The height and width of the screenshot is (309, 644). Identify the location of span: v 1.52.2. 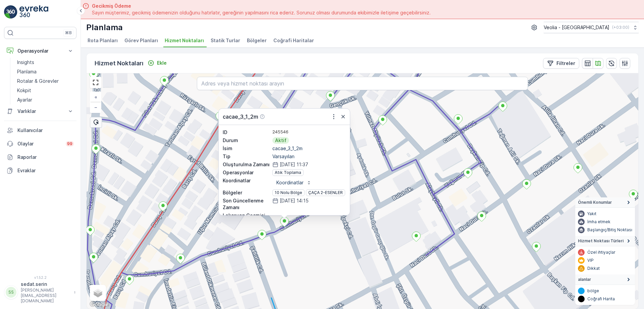
(40, 278).